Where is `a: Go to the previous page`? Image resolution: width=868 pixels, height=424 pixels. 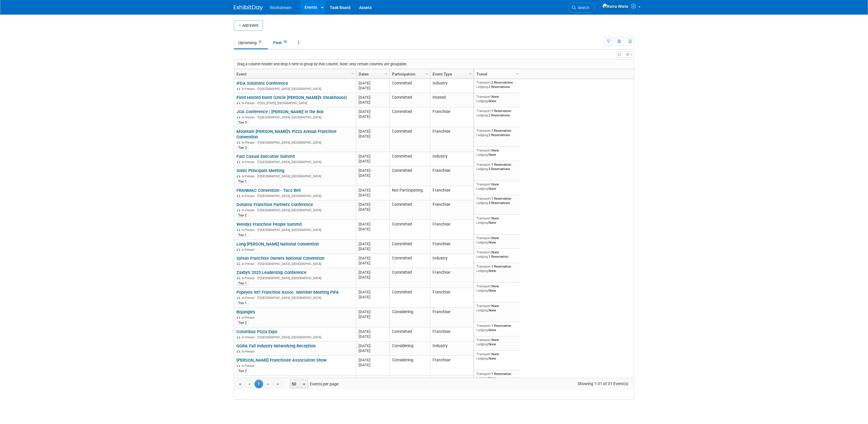 a: Go to the previous page is located at coordinates (249, 384).